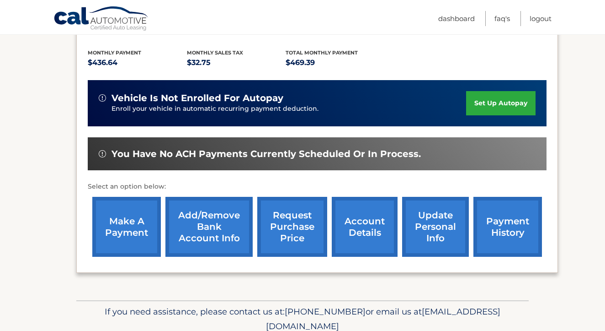 The height and width of the screenshot is (331, 605). Describe the element at coordinates (209, 226) in the screenshot. I see `a: Add/Remove bank account info` at that location.